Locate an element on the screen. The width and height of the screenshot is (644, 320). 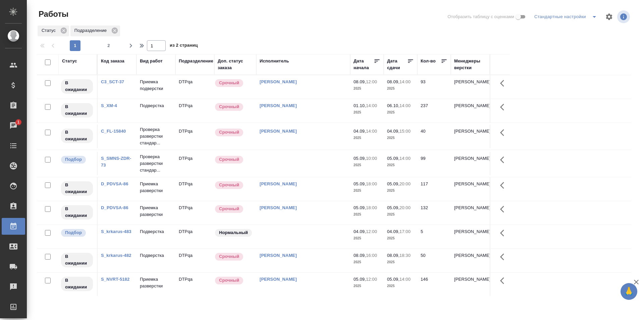
div: Можно подбирать исполнителей is located at coordinates (77, 233).